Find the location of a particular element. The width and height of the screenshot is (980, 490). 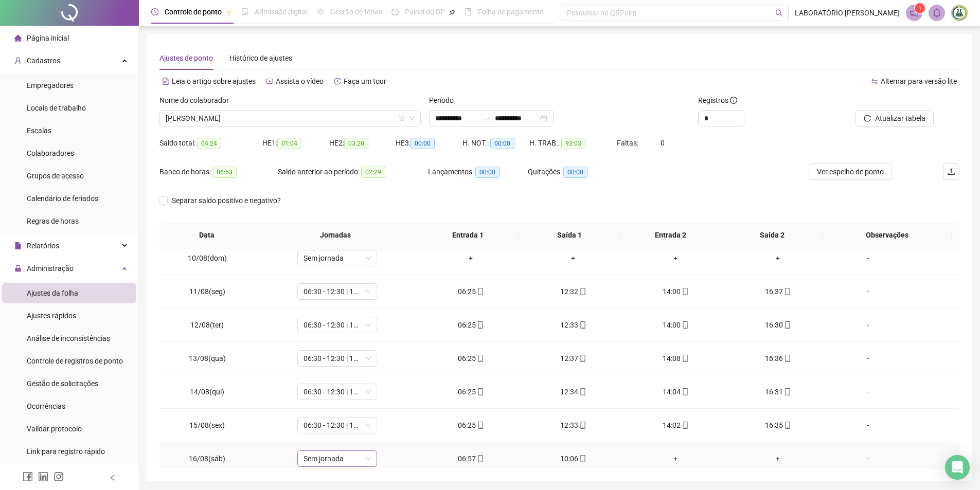

span: reload is located at coordinates (867, 118).